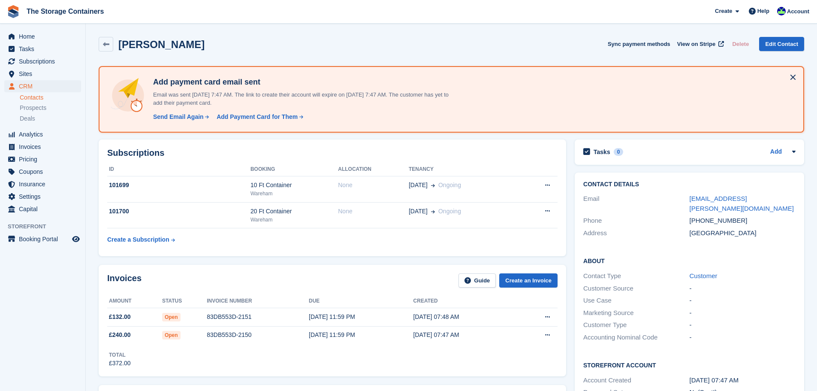 The width and height of the screenshot is (817, 391). What do you see at coordinates (636, 337) in the screenshot?
I see `div: Accounting Nominal Code` at bounding box center [636, 337].